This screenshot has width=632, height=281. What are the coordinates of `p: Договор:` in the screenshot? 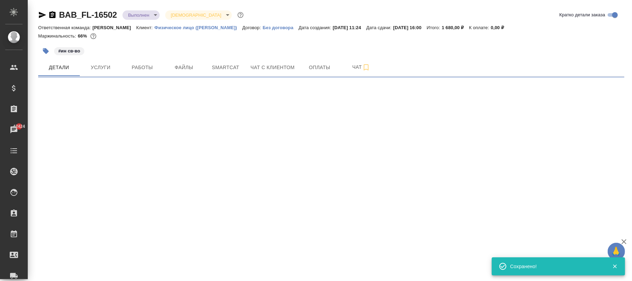 It's located at (252, 27).